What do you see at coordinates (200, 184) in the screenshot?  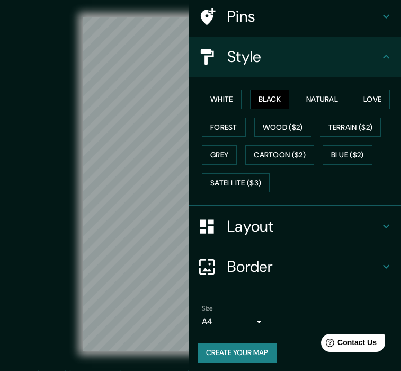 I see `canvas: Map` at bounding box center [200, 184].